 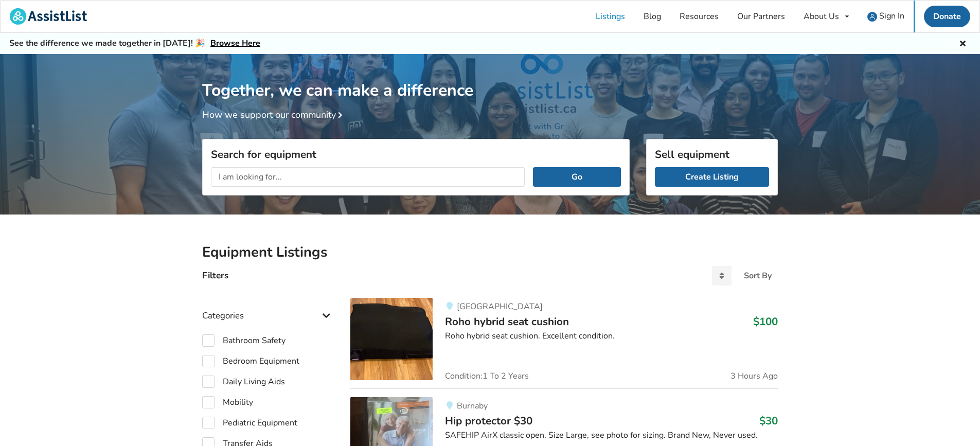 What do you see at coordinates (215, 275) in the screenshot?
I see `h4: Filters` at bounding box center [215, 275].